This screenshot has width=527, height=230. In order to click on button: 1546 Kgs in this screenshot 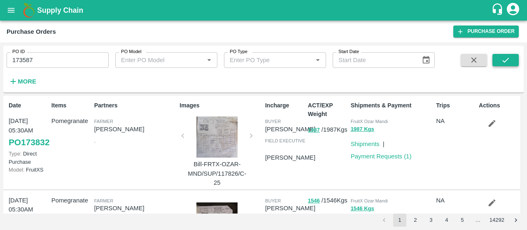, I will do `click(362, 209)`.